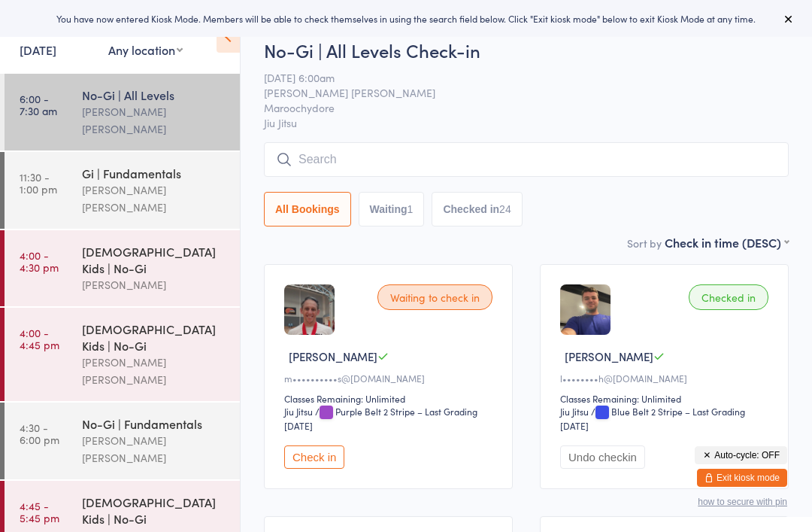 The image size is (812, 532). What do you see at coordinates (309, 309) in the screenshot?
I see `img: image1694226247.png` at bounding box center [309, 309].